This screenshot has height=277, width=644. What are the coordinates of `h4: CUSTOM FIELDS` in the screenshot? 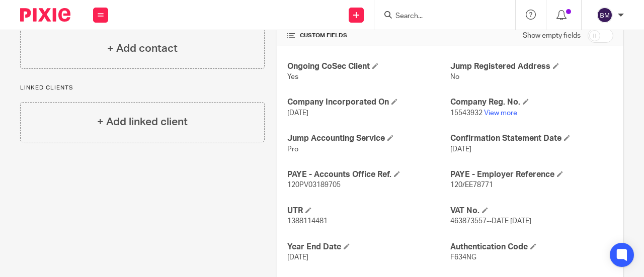 It's located at (369, 36).